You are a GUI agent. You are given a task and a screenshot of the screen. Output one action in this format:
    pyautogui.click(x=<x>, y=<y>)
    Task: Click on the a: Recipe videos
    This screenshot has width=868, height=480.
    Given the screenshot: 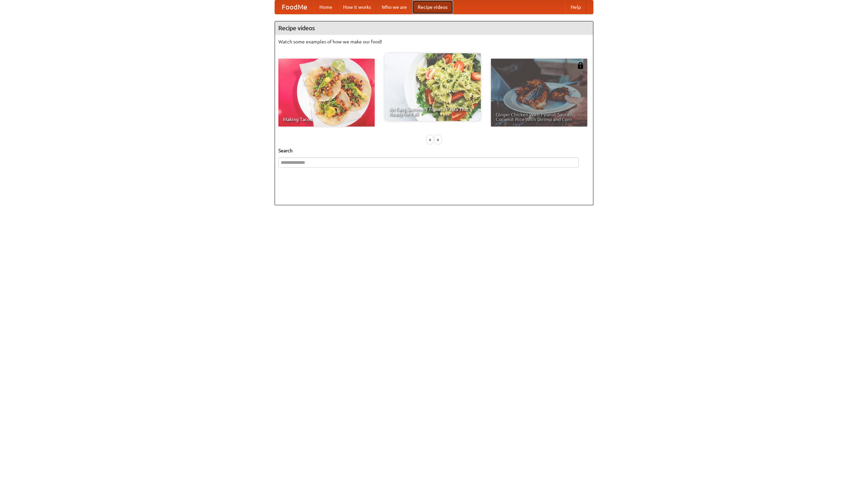 What is the action you would take?
    pyautogui.click(x=432, y=7)
    